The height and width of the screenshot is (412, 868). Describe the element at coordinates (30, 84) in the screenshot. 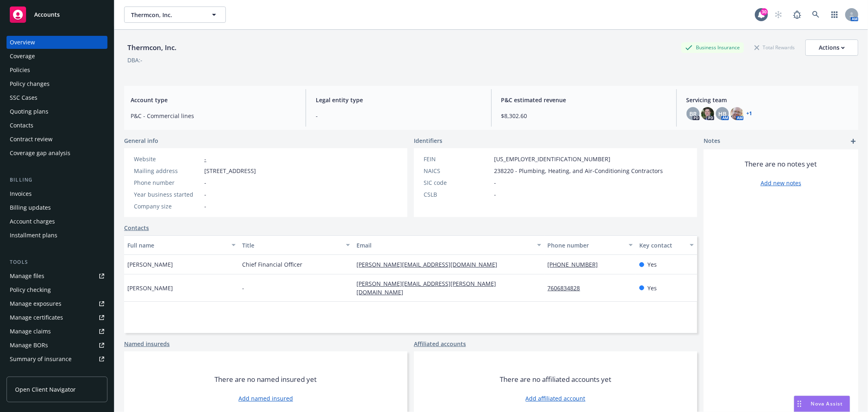

I see `div: Policy changes` at that location.